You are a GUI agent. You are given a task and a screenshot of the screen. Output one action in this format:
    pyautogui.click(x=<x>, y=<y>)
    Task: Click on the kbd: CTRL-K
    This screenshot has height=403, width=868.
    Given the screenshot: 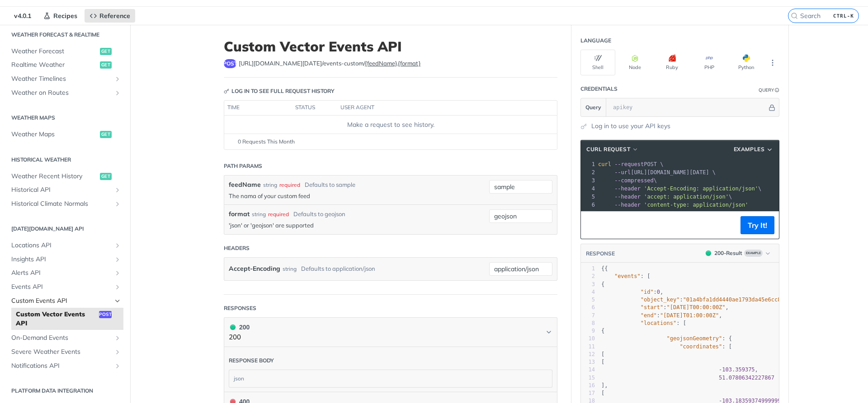 What is the action you would take?
    pyautogui.click(x=843, y=16)
    